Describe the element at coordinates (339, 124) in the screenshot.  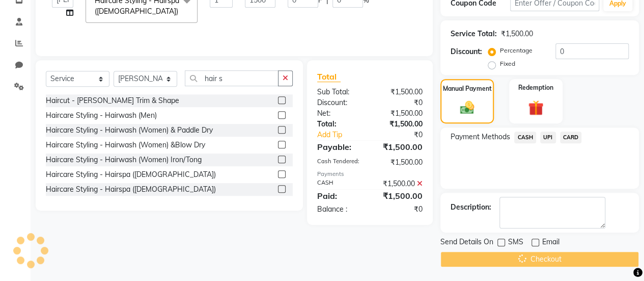
I see `div: Total:` at that location.